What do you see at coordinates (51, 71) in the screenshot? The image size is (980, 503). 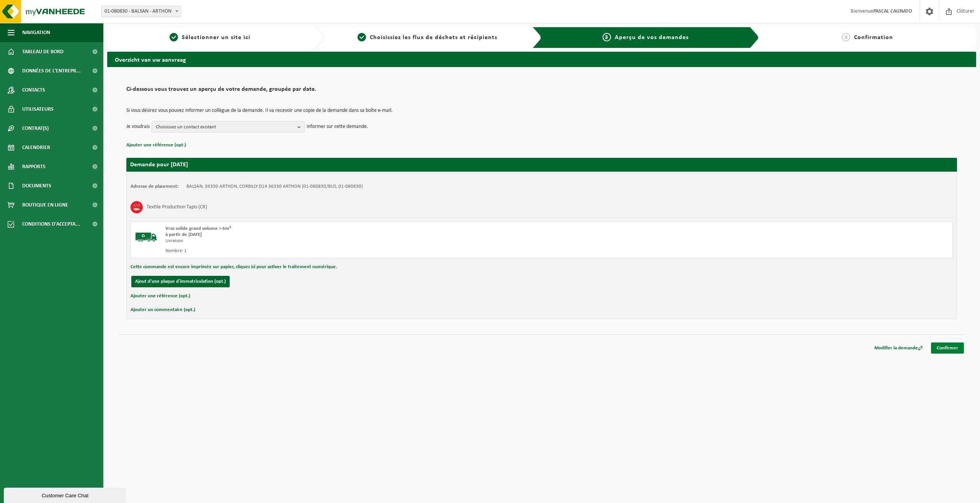 I see `span: Données de l'entrepr...` at bounding box center [51, 71].